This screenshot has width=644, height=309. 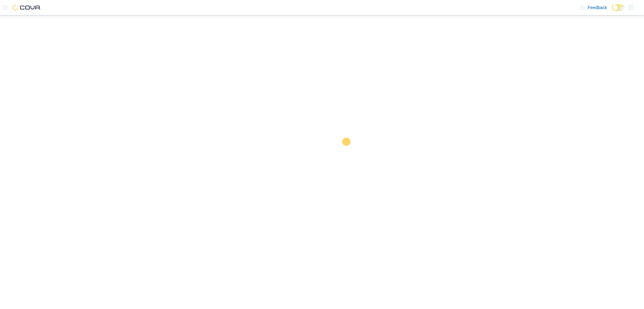 I want to click on span: Feedback, so click(x=597, y=7).